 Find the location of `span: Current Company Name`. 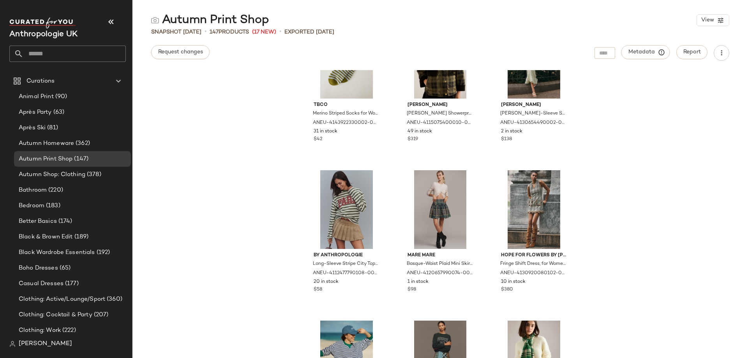

span: Current Company Name is located at coordinates (43, 34).